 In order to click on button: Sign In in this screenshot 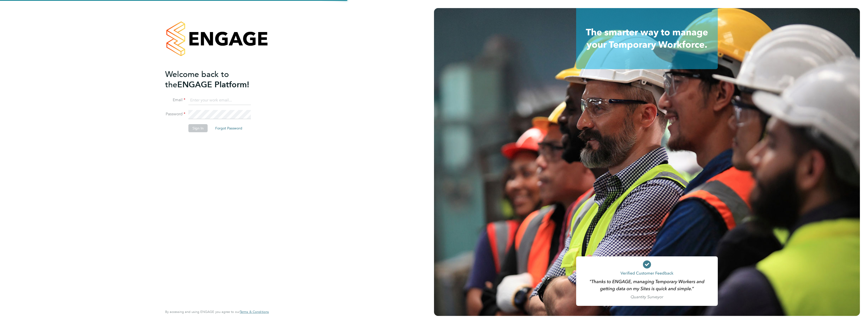, I will do `click(198, 128)`.